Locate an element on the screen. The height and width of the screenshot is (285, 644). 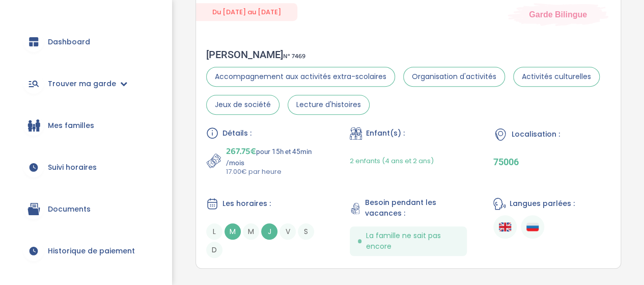
a: Suivi horaires is located at coordinates (85, 167).